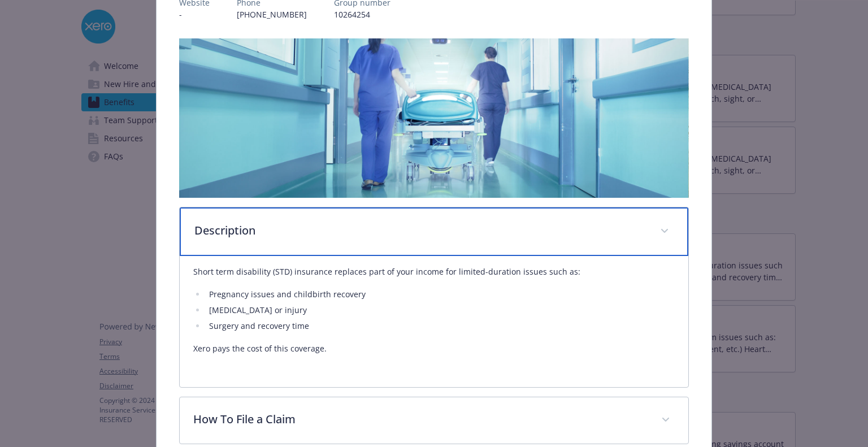 Image resolution: width=868 pixels, height=447 pixels. What do you see at coordinates (434, 272) in the screenshot?
I see `p: Short term disability (STD) insurance replaces part of your income for limited-duration issues su...` at bounding box center [434, 272].